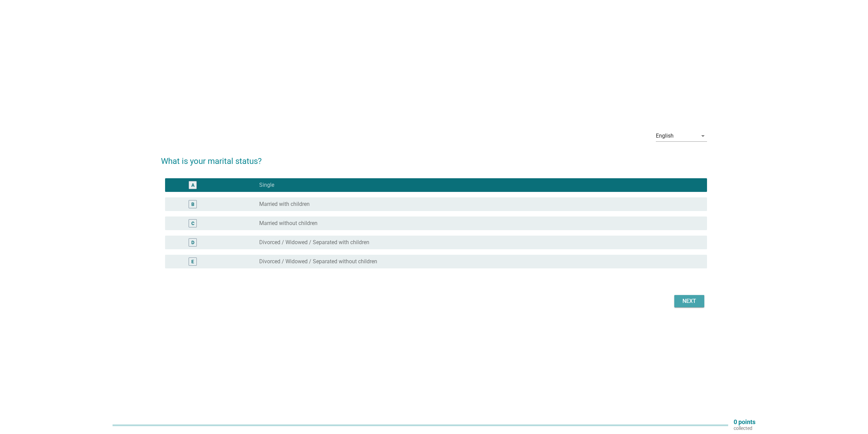  Describe the element at coordinates (745, 422) in the screenshot. I see `p: 0 points` at that location.